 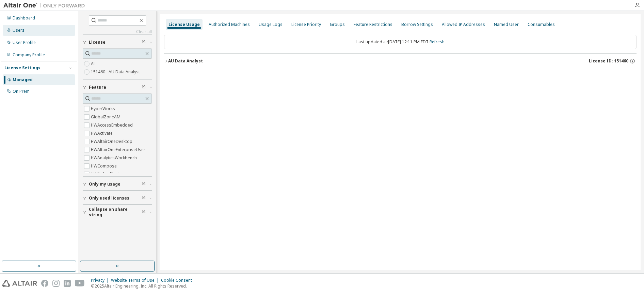 I want to click on img: youtube.svg, so click(x=80, y=283).